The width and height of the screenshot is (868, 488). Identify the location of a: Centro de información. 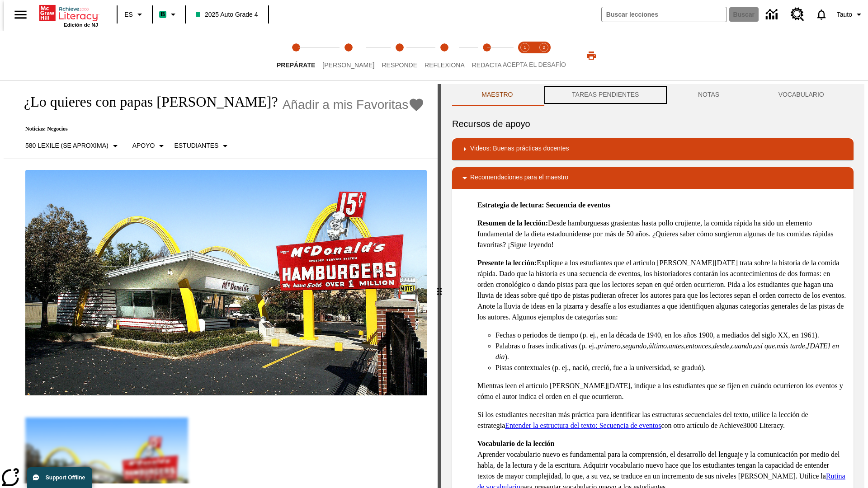
(773, 15).